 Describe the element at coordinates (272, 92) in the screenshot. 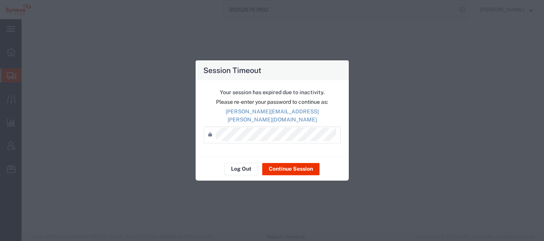

I see `p: Your session has expired due to inactivity.` at that location.